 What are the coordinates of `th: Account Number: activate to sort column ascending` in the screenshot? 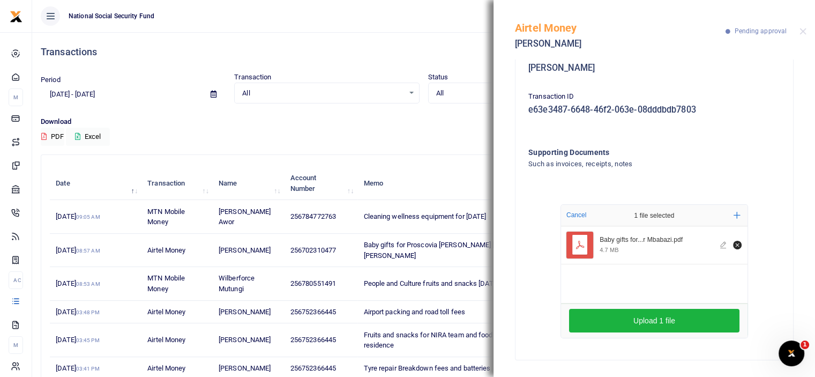 It's located at (321, 183).